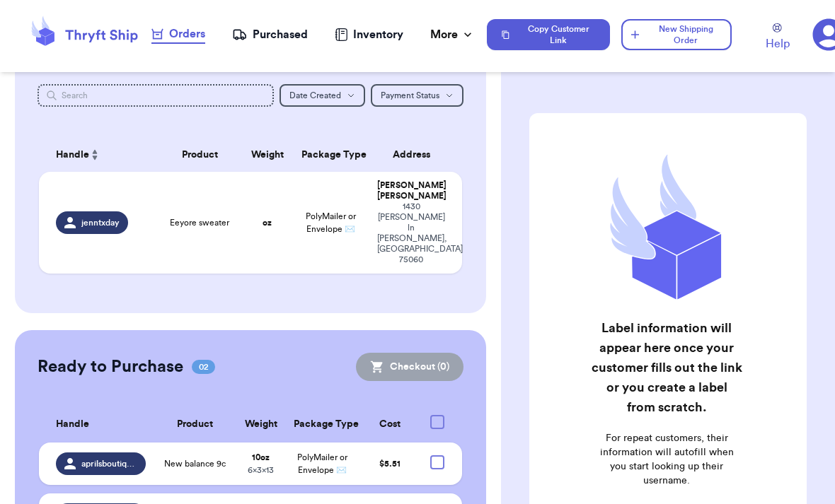  Describe the element at coordinates (777, 38) in the screenshot. I see `a: Help` at that location.